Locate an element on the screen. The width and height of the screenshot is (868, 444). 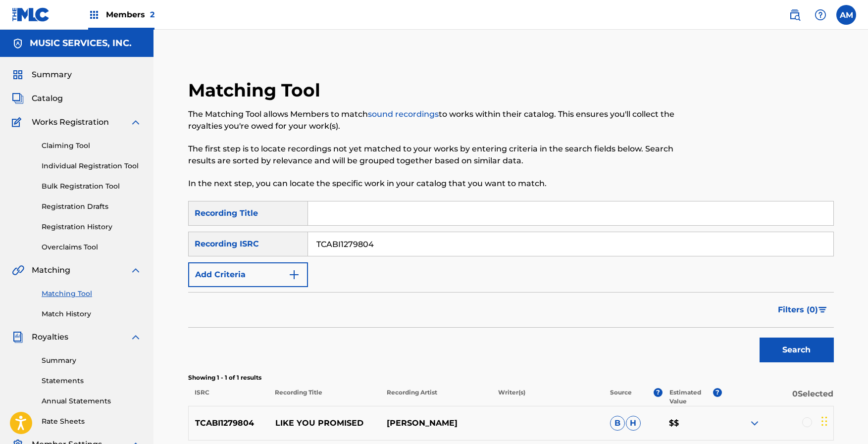
p: Recording Artist is located at coordinates (436, 397).